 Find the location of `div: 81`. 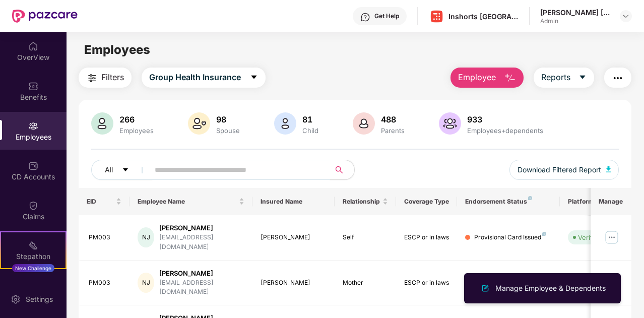

div: 81 is located at coordinates (310, 119).